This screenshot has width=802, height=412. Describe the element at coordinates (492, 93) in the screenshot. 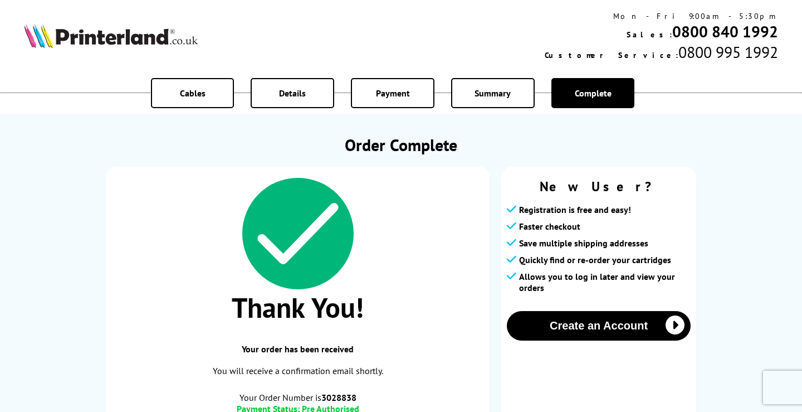

I see `span: Summary` at that location.